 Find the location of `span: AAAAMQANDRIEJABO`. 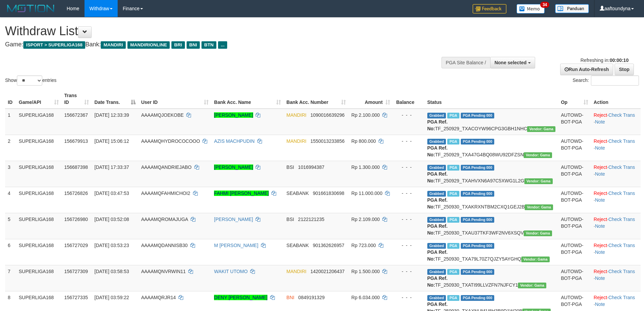

span: AAAAMQANDRIEJABO is located at coordinates (166, 167).